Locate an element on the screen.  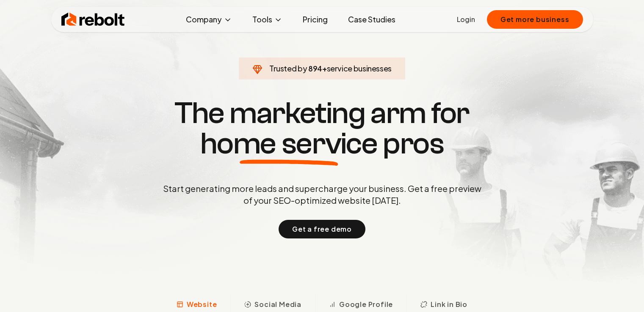
button: Tools is located at coordinates (267, 19).